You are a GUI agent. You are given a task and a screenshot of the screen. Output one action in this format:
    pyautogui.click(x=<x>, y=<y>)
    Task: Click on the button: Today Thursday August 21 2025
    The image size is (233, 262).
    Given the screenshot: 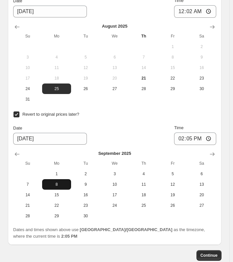 What is the action you would take?
    pyautogui.click(x=144, y=78)
    